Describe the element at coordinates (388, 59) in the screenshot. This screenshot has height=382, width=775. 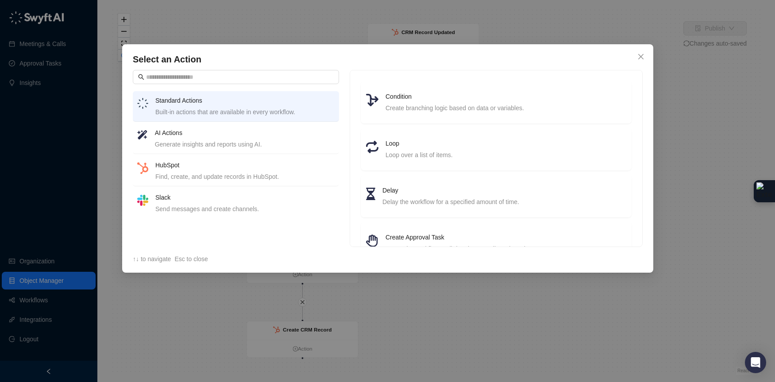
I see `h4: Select an Action` at that location.